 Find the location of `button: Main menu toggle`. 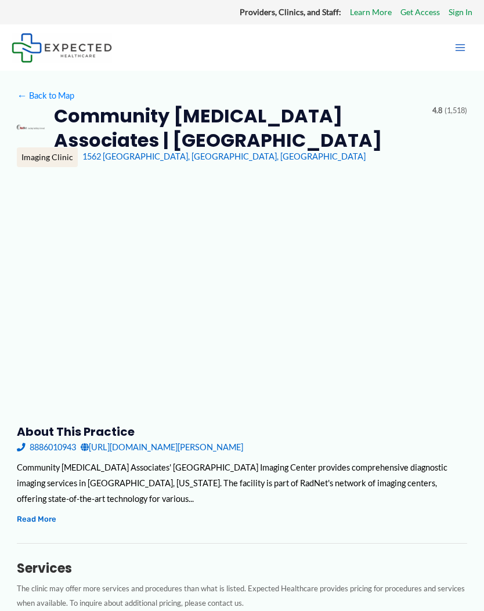

button: Main menu toggle is located at coordinates (461, 48).